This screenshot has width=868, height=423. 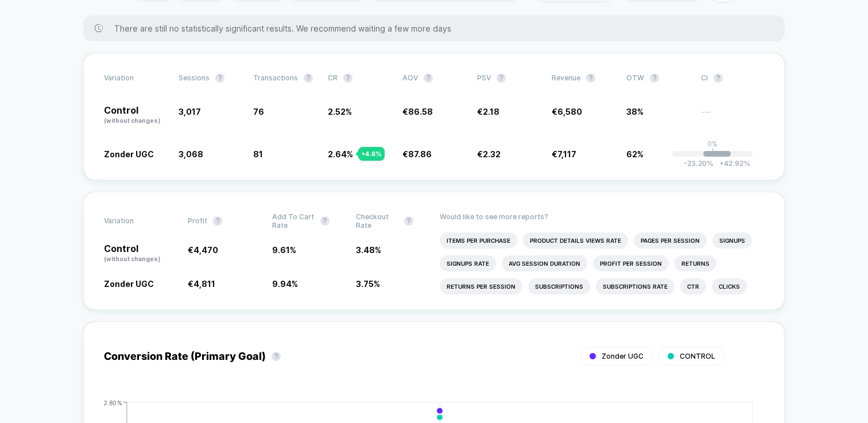 What do you see at coordinates (481, 287) in the screenshot?
I see `li: Returns Per Session` at bounding box center [481, 287].